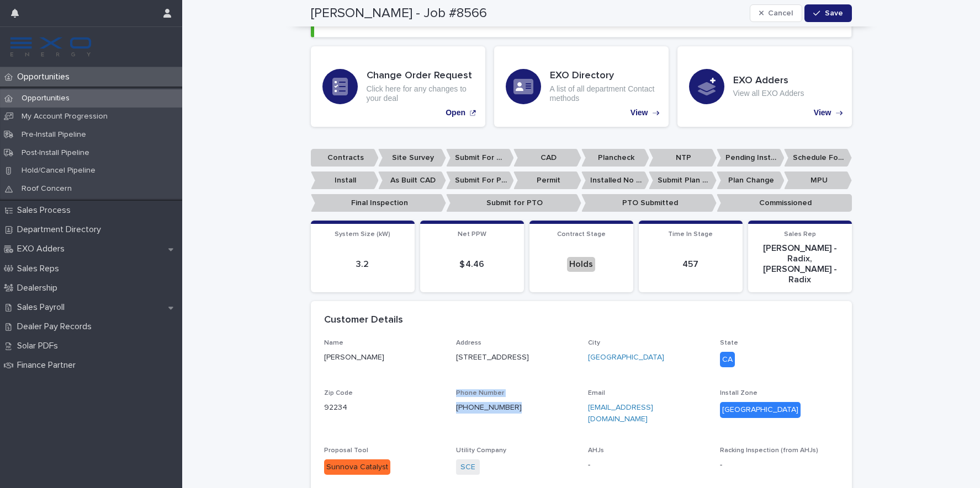 The image size is (980, 488). Describe the element at coordinates (357, 467) in the screenshot. I see `div: Sunnova Catalyst` at that location.